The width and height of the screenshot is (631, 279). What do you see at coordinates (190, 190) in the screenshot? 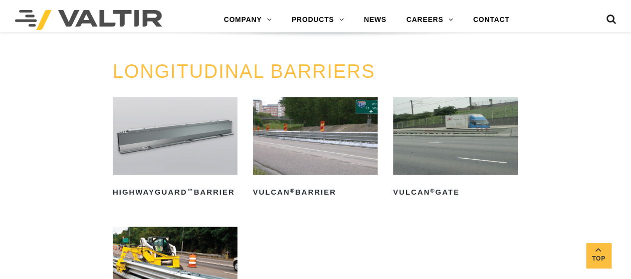
I see `sup: ™` at bounding box center [190, 190].